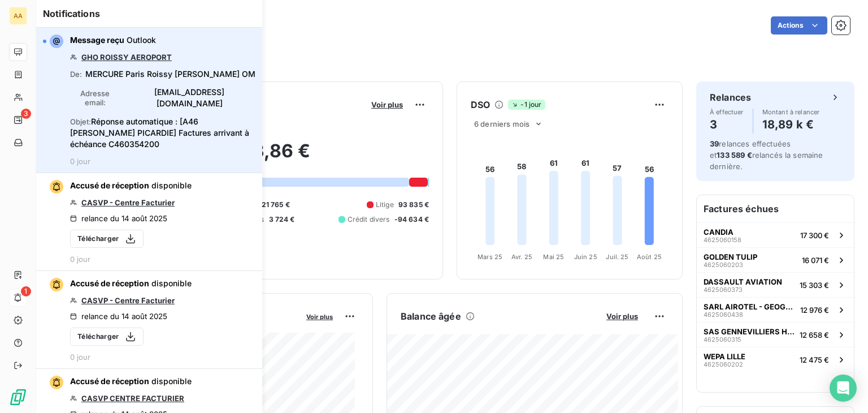 This screenshot has height=413, width=868. I want to click on tspan: Juin 25, so click(585, 256).